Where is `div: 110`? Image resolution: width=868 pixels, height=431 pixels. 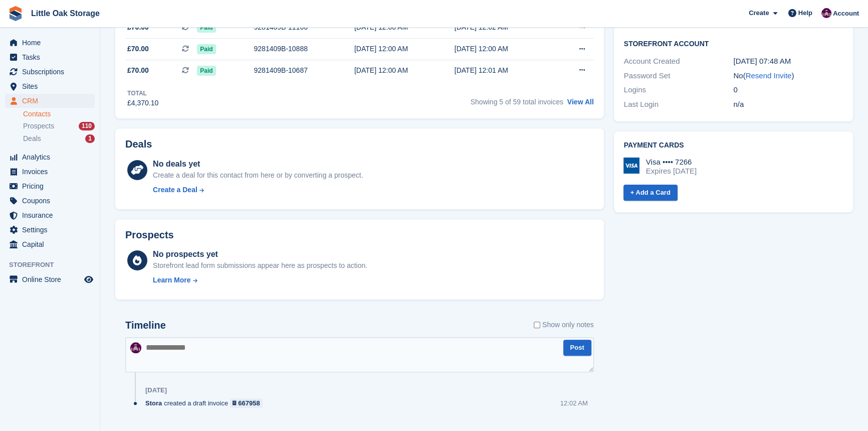 div: 110 is located at coordinates (87, 125).